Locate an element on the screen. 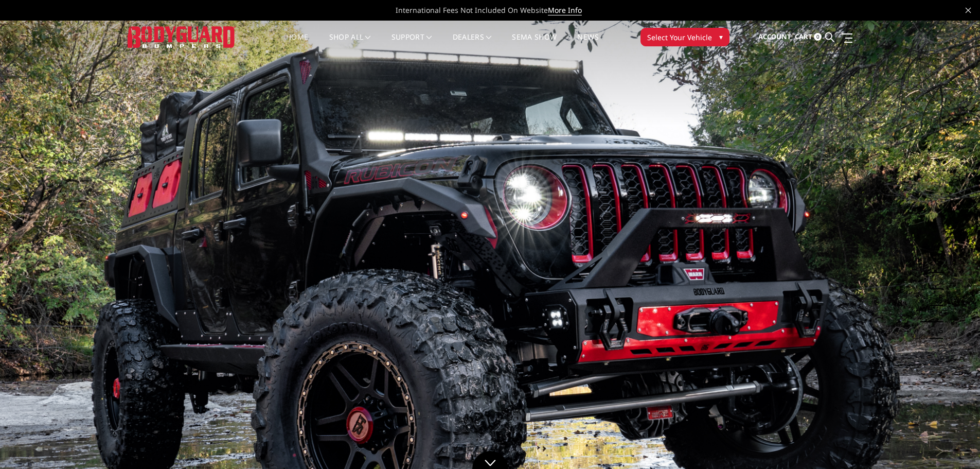 The width and height of the screenshot is (980, 469). button: 3 of 5 is located at coordinates (938, 298).